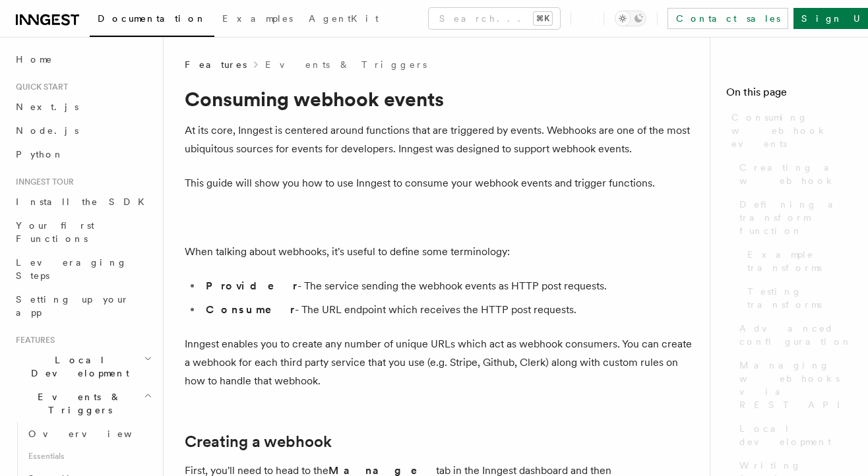 Image resolution: width=868 pixels, height=476 pixels. I want to click on span: Defining a transform function, so click(795, 217).